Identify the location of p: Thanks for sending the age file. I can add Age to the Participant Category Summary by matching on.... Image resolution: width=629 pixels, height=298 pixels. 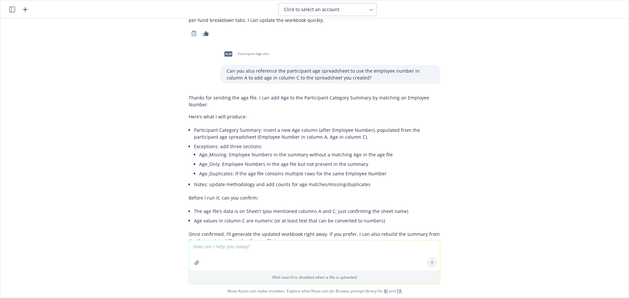
(314, 101).